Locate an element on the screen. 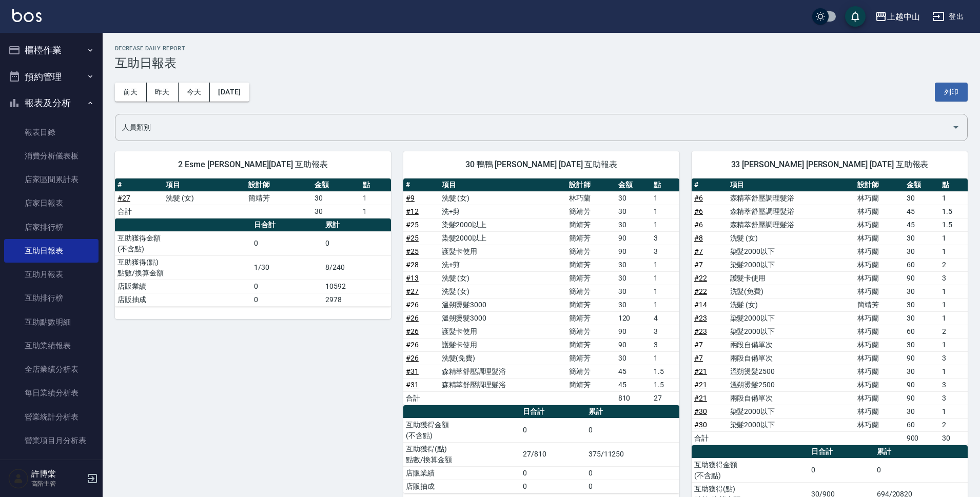 This screenshot has height=497, width=980. td: 27/810 is located at coordinates (554, 454).